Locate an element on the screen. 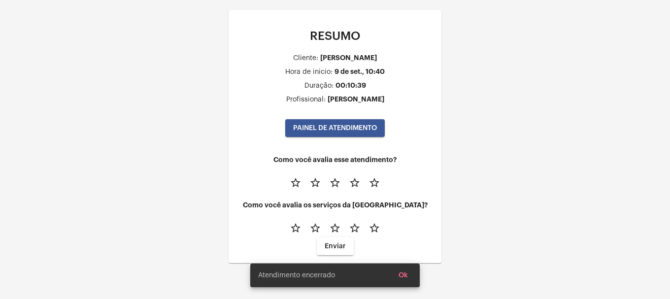 This screenshot has height=299, width=670. h4: Como você avalia esse atendimento? is located at coordinates (335, 160).